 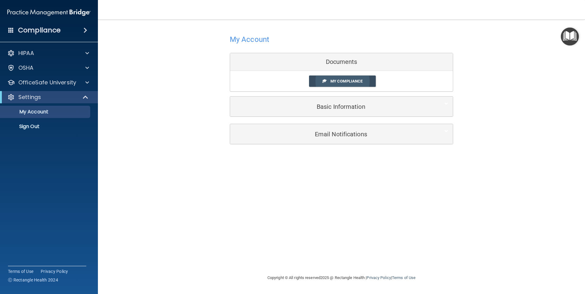 I want to click on p: Settings, so click(x=30, y=97).